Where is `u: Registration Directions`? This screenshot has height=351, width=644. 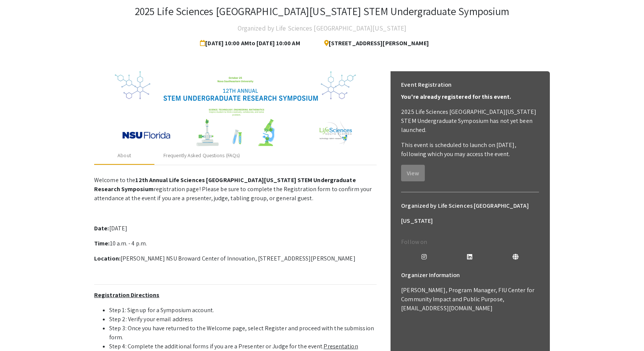 u: Registration Directions is located at coordinates (127, 295).